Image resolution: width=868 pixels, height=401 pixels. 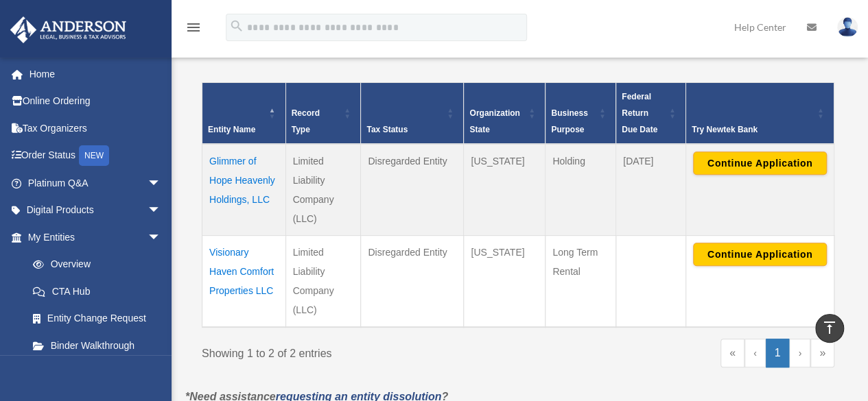 What do you see at coordinates (236, 26) in the screenshot?
I see `i: search` at bounding box center [236, 26].